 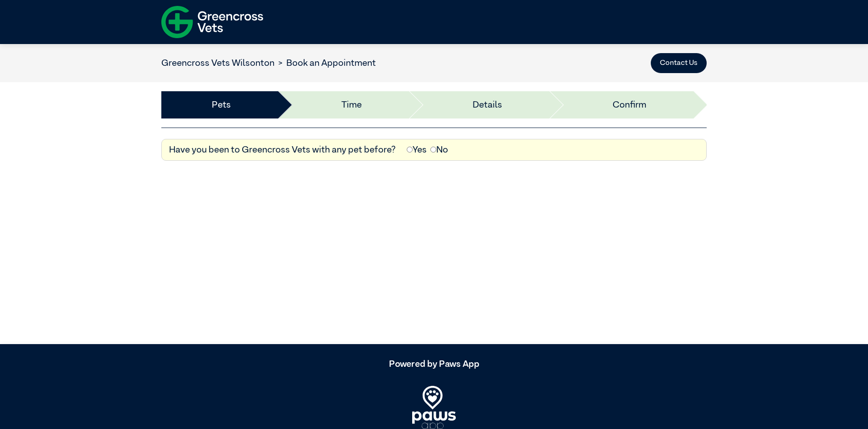 What do you see at coordinates (678, 63) in the screenshot?
I see `button: Contact Us` at bounding box center [678, 63].